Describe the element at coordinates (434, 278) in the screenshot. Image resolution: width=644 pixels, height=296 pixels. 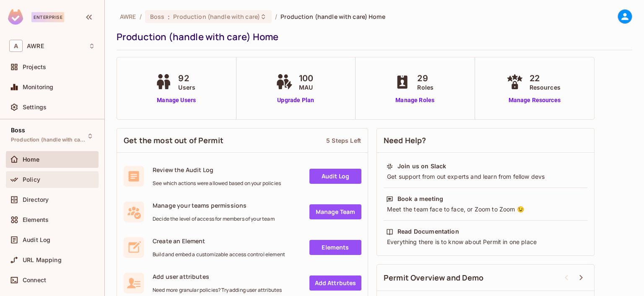
I see `span: Permit Overview and Demo` at that location.